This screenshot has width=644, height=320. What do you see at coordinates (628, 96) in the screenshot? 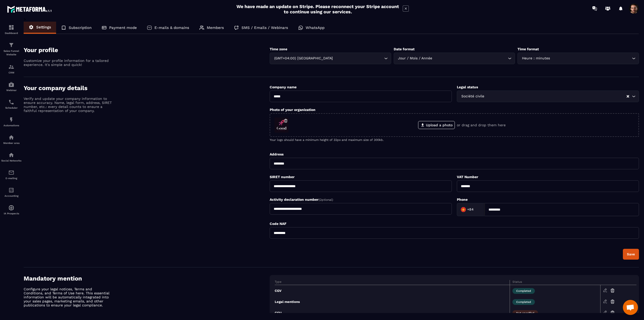
I see `button: Clear Selected` at bounding box center [628, 96].